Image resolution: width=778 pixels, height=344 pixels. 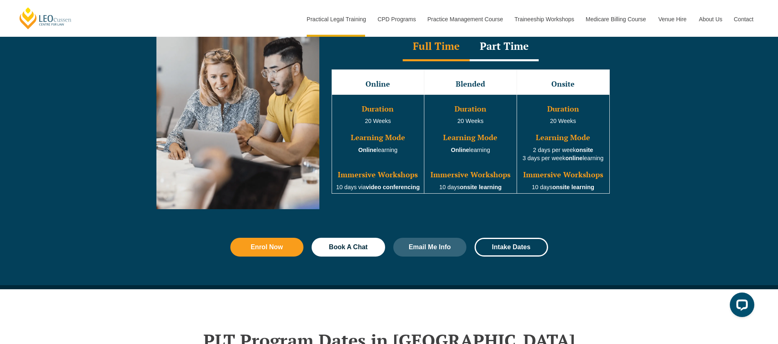 I want to click on a: Traineeship Workshops, so click(x=544, y=19).